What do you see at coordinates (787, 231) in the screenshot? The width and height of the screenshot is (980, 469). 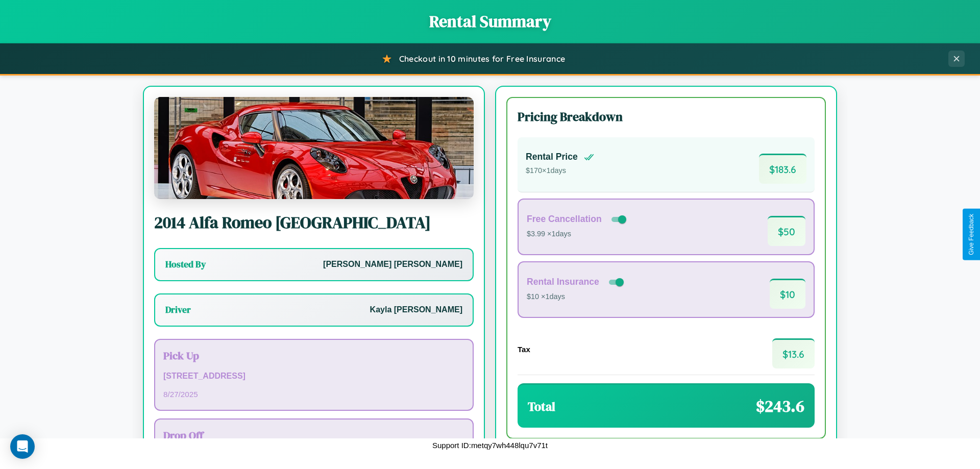 I see `span: $ 50` at bounding box center [787, 231].